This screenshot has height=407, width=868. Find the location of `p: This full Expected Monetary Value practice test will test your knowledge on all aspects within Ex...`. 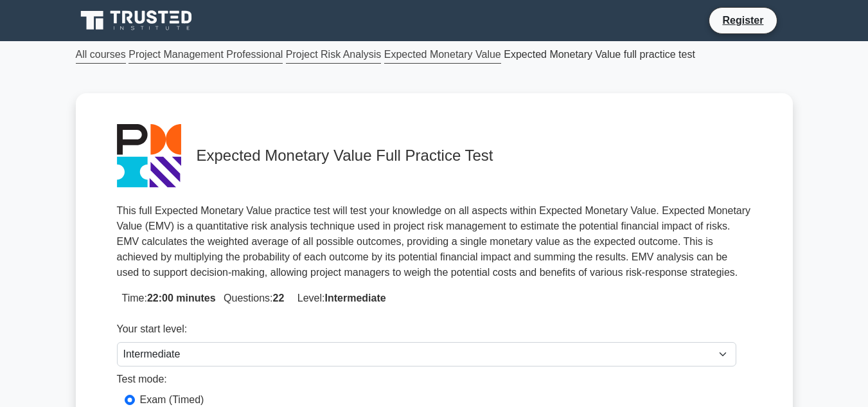

p: This full Expected Monetary Value practice test will test your knowledge on all aspects within Ex... is located at coordinates (434, 241).